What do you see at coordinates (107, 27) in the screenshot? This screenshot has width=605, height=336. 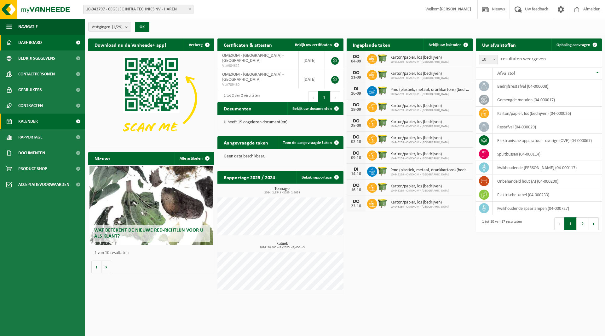 I see `span: Vestigingen` at bounding box center [107, 27].